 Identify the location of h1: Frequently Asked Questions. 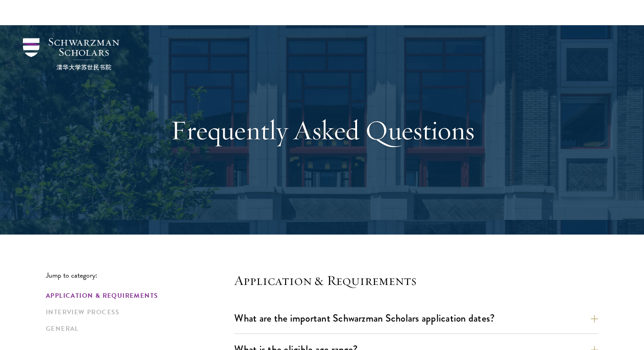
(323, 130).